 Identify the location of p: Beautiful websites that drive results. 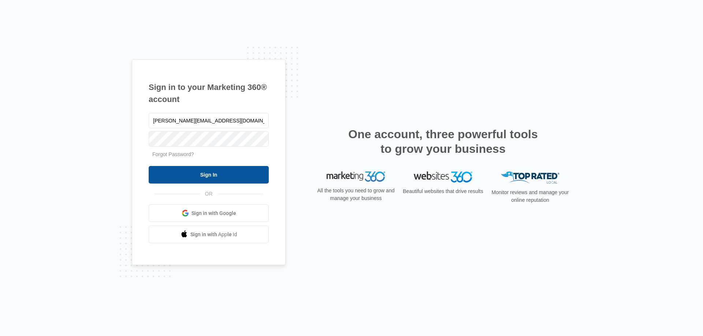
(443, 191).